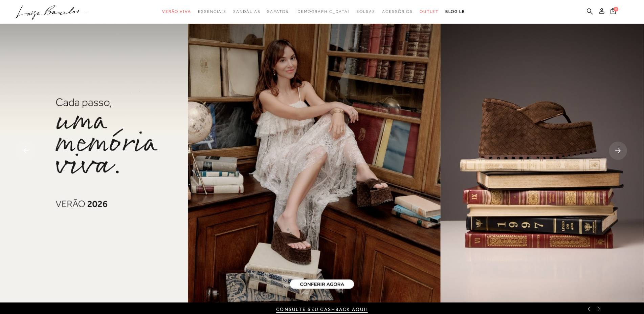 This screenshot has width=644, height=314. I want to click on span: 0, so click(616, 9).